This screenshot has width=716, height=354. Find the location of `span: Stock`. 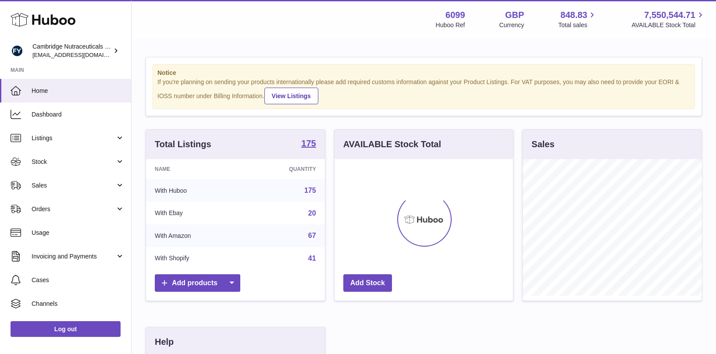

span: Stock is located at coordinates (73, 162).